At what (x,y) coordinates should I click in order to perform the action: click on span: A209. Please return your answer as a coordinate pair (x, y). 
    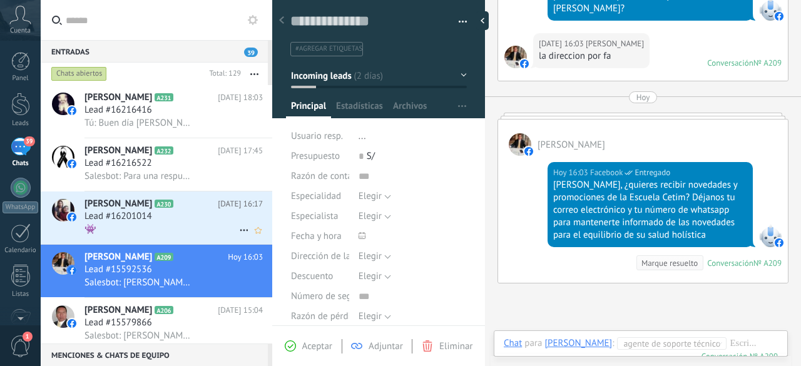
    Looking at the image, I should click on (163, 256).